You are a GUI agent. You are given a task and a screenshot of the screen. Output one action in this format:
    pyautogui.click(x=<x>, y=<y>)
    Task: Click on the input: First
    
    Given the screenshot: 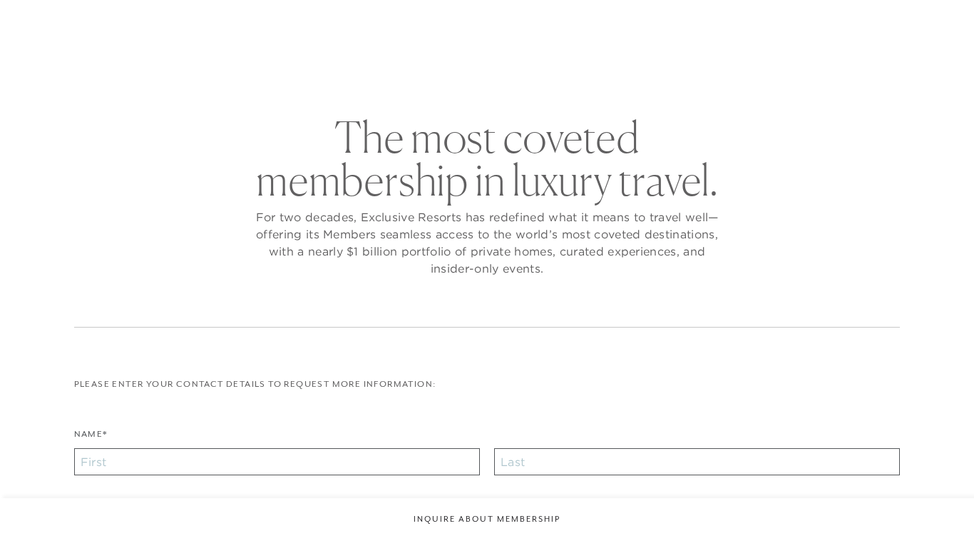 What is the action you would take?
    pyautogui.click(x=277, y=461)
    